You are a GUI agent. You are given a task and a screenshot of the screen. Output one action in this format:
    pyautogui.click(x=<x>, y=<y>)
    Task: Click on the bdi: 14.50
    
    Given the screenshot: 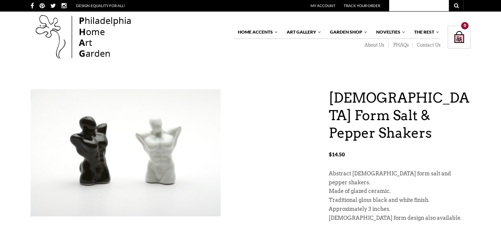 What is the action you would take?
    pyautogui.click(x=337, y=154)
    